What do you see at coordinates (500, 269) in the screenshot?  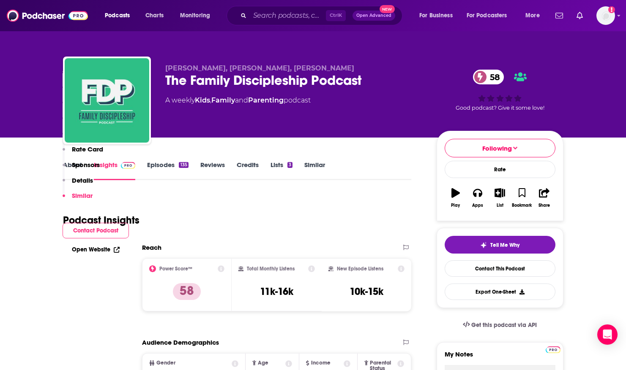 I see `a: Contact This Podcast` at bounding box center [500, 269].